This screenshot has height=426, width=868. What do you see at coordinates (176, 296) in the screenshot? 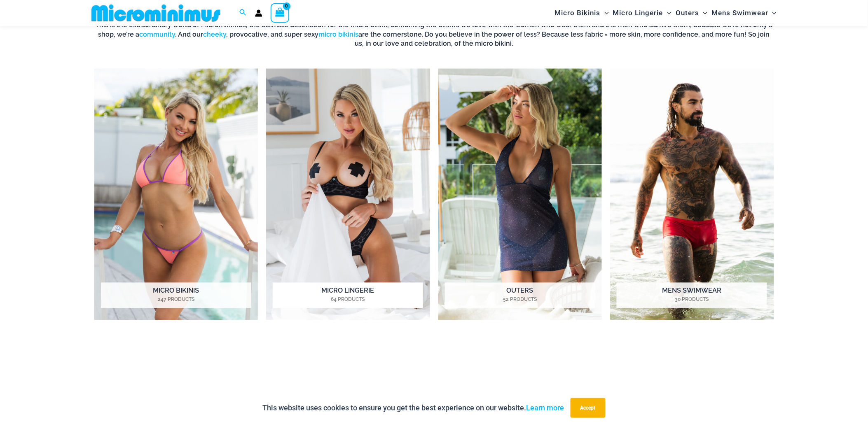
I see `h2: Micro Bikinis` at bounding box center [176, 296].